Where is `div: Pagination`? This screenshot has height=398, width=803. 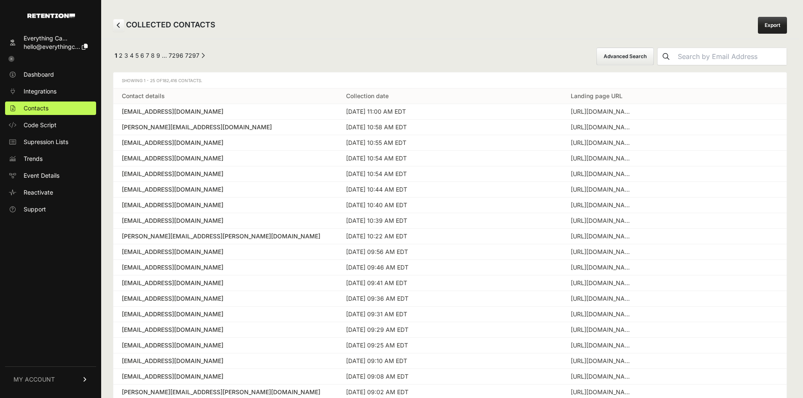
div: Pagination is located at coordinates (159, 56).